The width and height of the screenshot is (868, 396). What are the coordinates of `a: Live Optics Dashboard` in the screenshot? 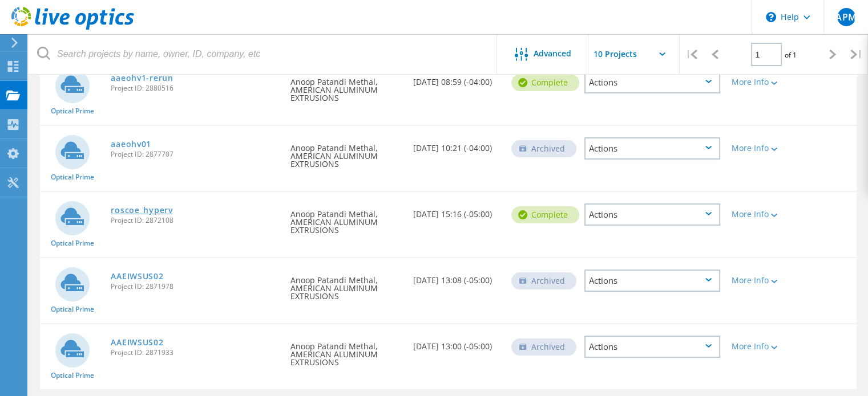 It's located at (72, 28).